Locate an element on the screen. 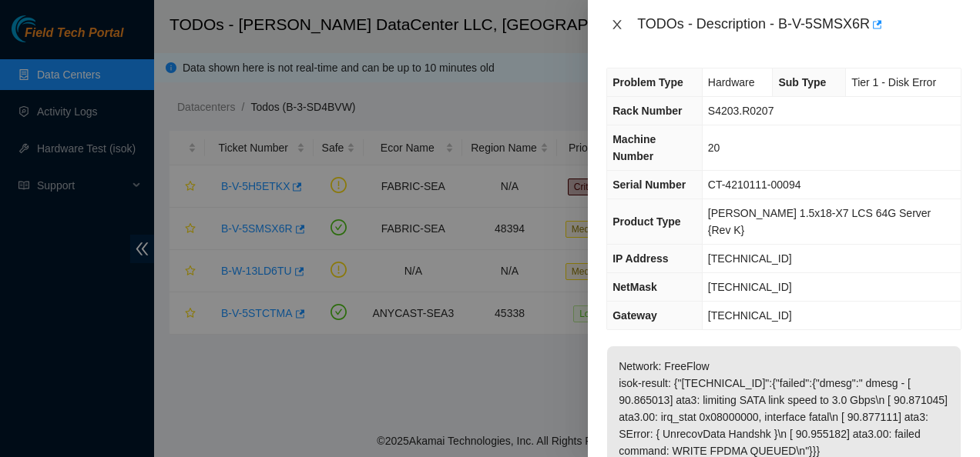 The image size is (980, 457). span: S4203.R0207 is located at coordinates (741, 111).